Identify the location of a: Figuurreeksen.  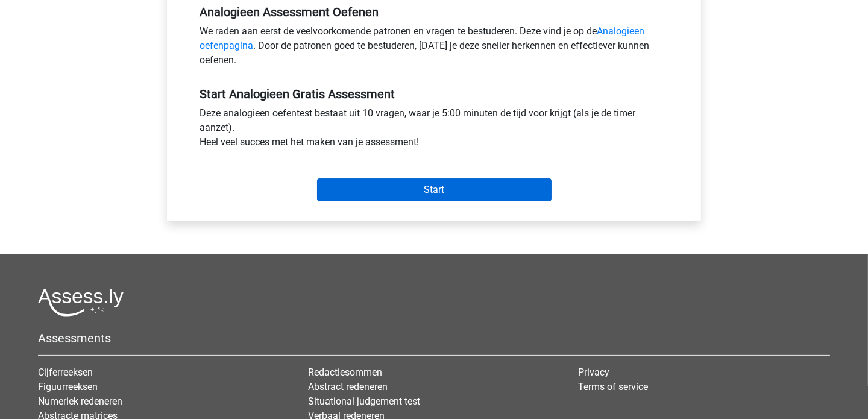
(67, 387).